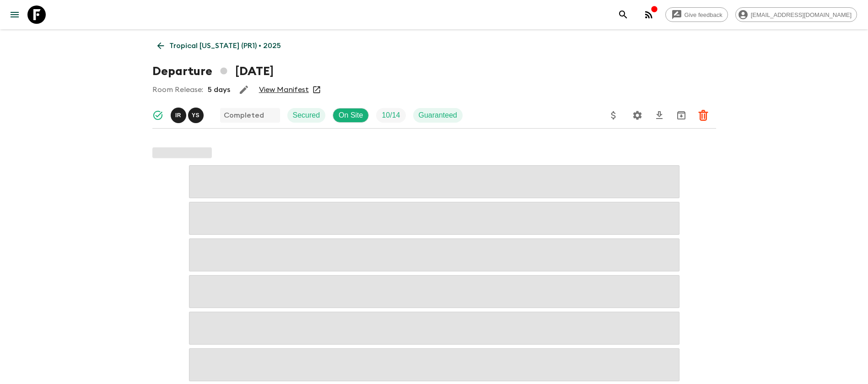  I want to click on p: Secured, so click(306, 115).